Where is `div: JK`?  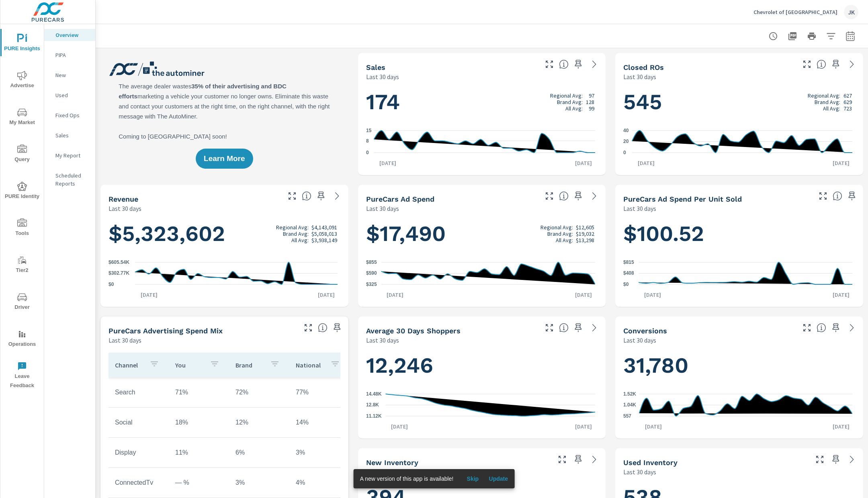 div: JK is located at coordinates (851, 12).